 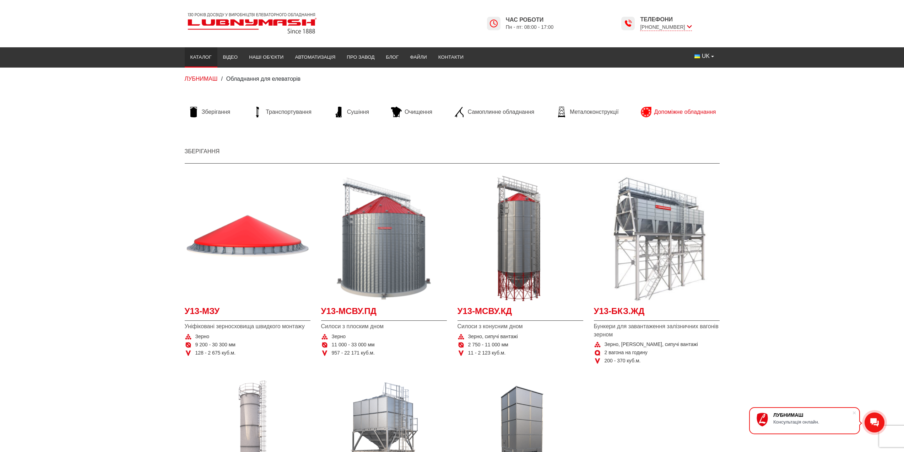 I want to click on a: У13-МЗУ, so click(x=248, y=313).